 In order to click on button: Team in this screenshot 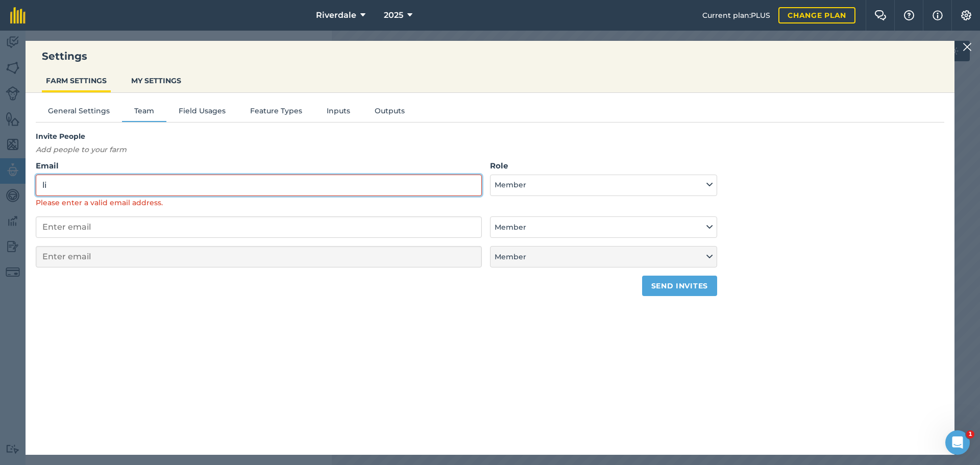, I will do `click(144, 113)`.